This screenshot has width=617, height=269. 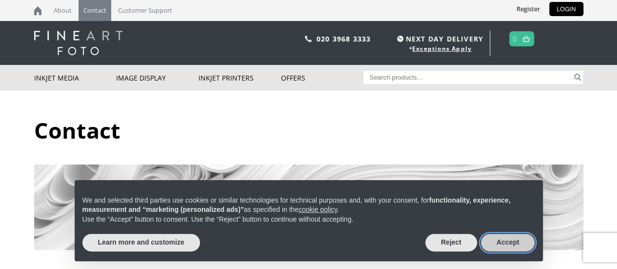 What do you see at coordinates (78, 43) in the screenshot?
I see `img: logo-white.svg` at bounding box center [78, 43].